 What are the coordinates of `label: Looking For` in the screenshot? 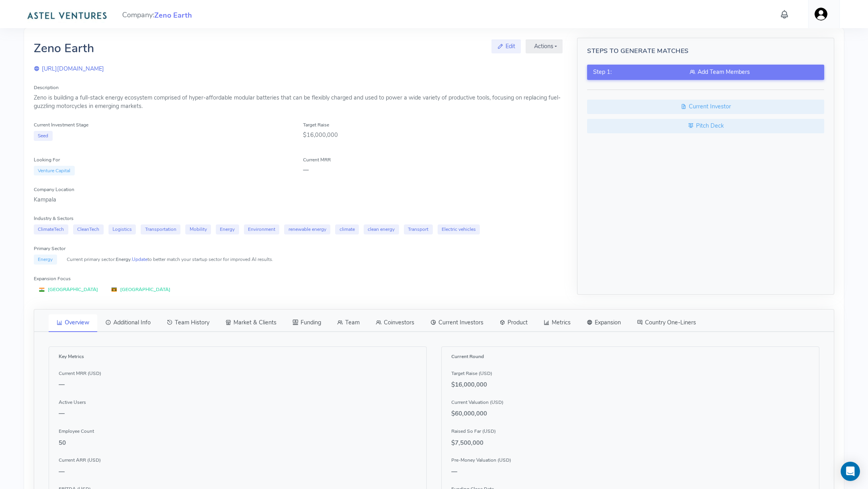 It's located at (47, 160).